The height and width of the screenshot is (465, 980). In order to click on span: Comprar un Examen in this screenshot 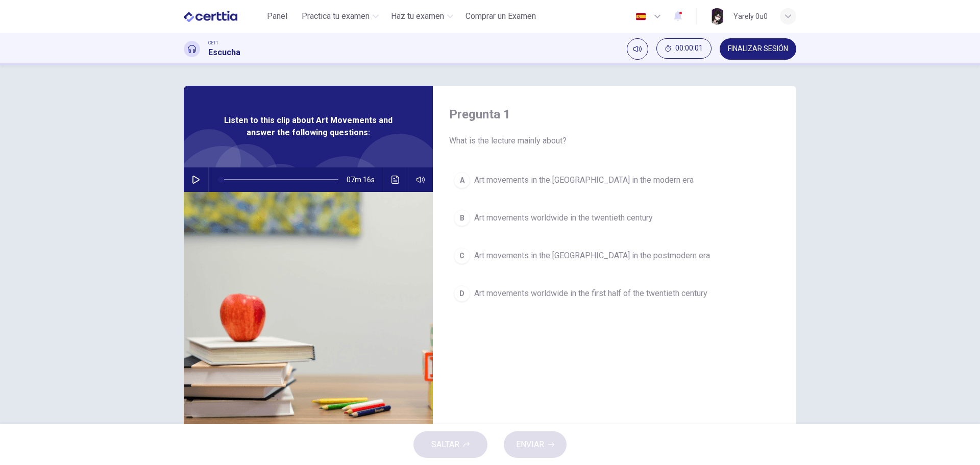, I will do `click(500, 16)`.